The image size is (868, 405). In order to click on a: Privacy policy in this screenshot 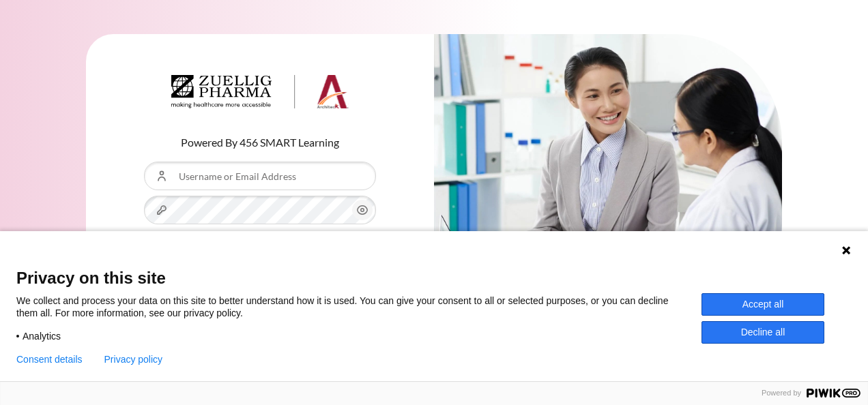, I will do `click(134, 359)`.